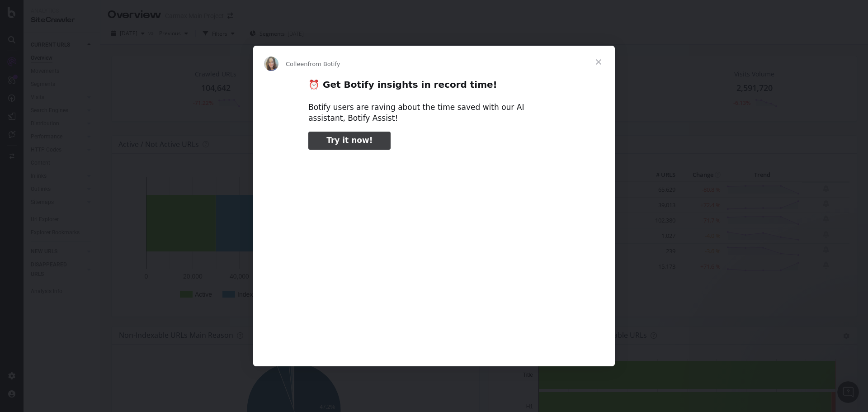 This screenshot has width=868, height=412. What do you see at coordinates (434, 113) in the screenshot?
I see `div: Botify users are raving about the time saved with our AI assistant, Botify Assist!` at bounding box center [434, 113].